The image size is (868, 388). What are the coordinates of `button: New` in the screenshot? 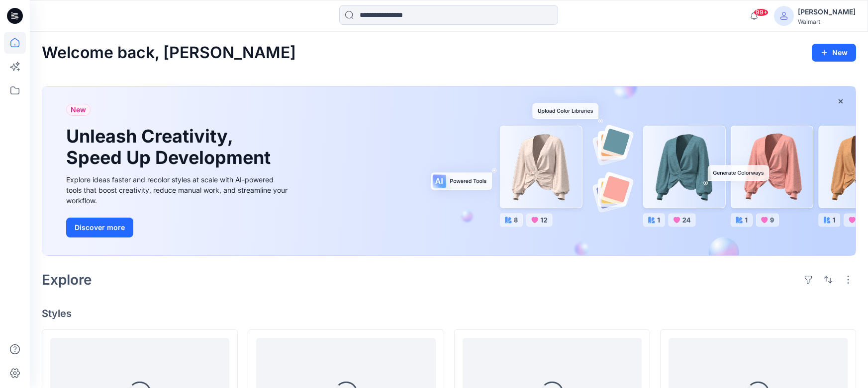 It's located at (833, 53).